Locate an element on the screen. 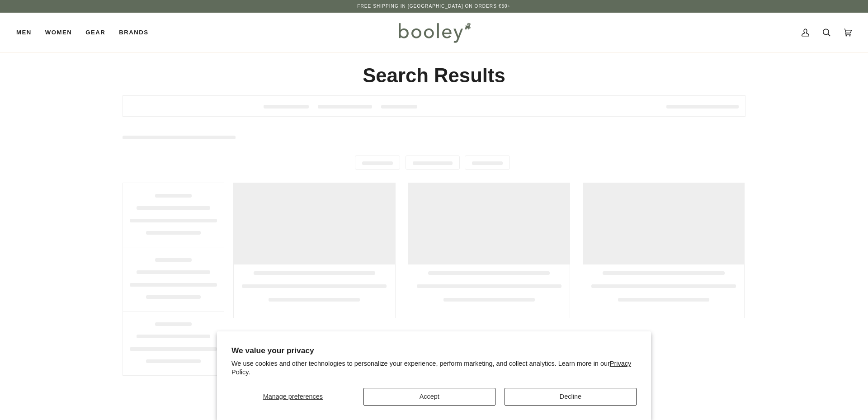 This screenshot has width=868, height=420. a: Brands is located at coordinates (134, 32).